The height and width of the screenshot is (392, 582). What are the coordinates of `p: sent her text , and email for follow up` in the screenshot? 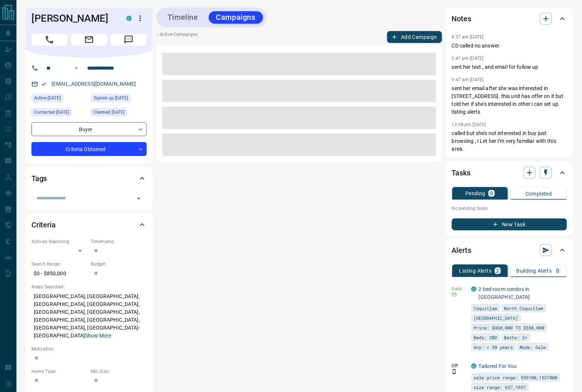 It's located at (509, 67).